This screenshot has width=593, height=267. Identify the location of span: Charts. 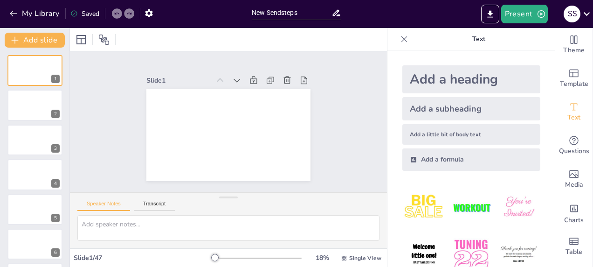
(574, 220).